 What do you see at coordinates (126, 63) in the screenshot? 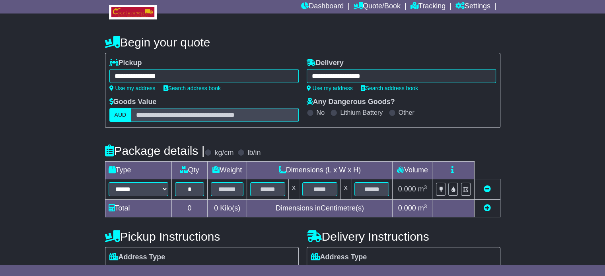
I see `label: Pickup` at bounding box center [126, 63].